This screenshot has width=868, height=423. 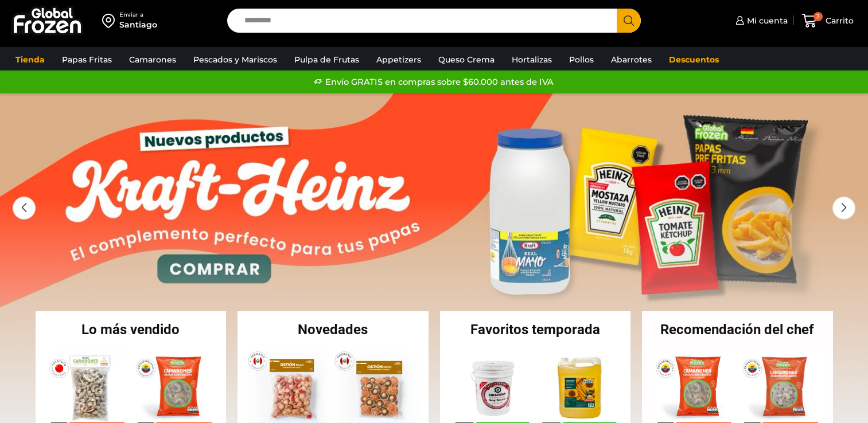 I want to click on a: Mi cuenta, so click(x=760, y=20).